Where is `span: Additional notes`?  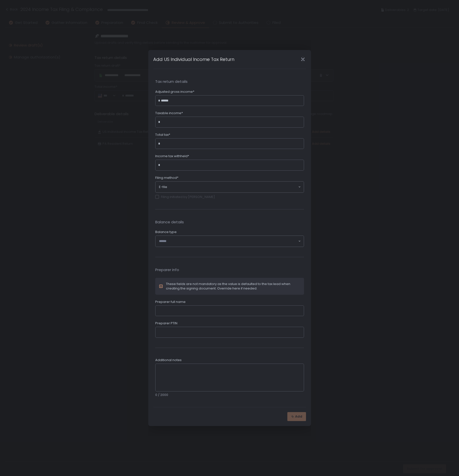
span: Additional notes is located at coordinates (168, 360).